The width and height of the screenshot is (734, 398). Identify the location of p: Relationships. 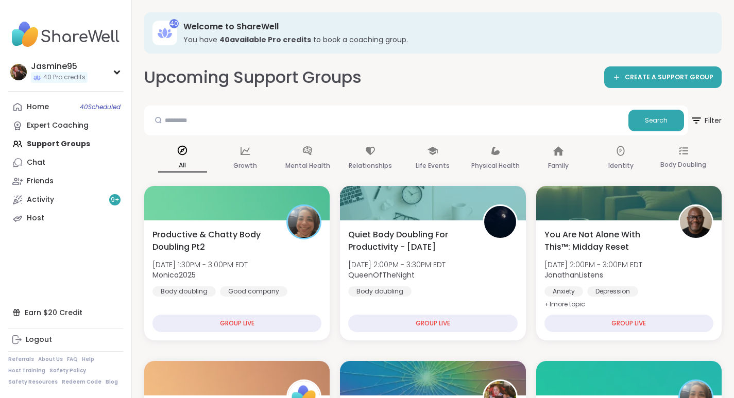
(371, 166).